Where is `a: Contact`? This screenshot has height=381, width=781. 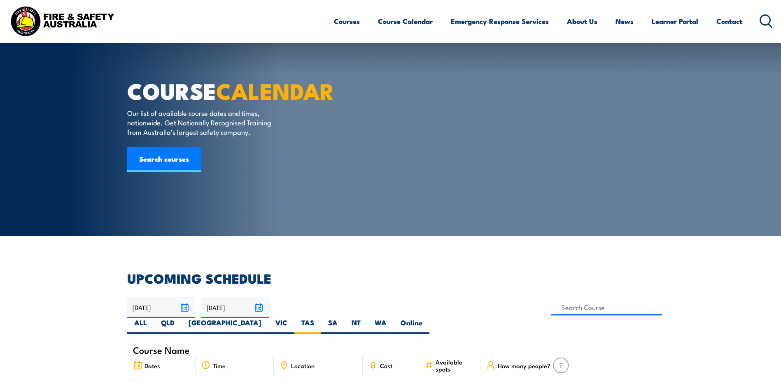 a: Contact is located at coordinates (729, 21).